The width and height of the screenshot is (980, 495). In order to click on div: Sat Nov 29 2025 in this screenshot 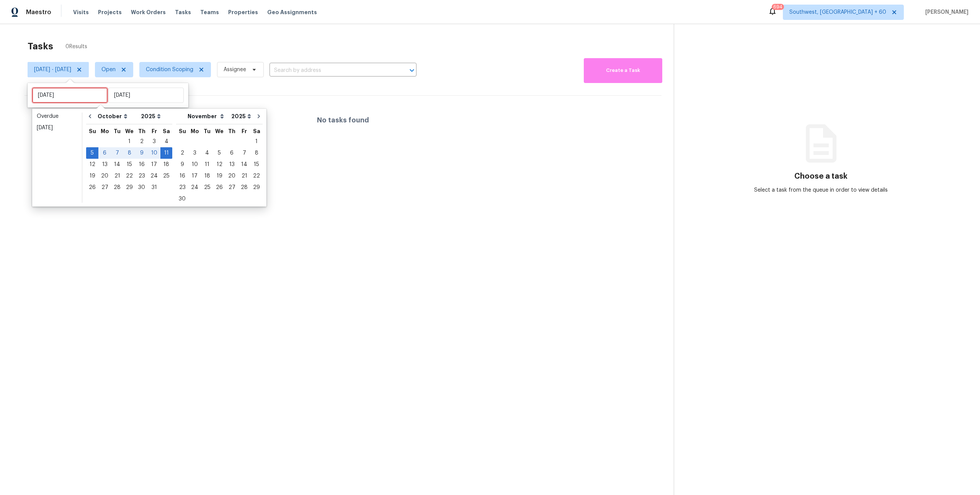, I will do `click(257, 188)`.